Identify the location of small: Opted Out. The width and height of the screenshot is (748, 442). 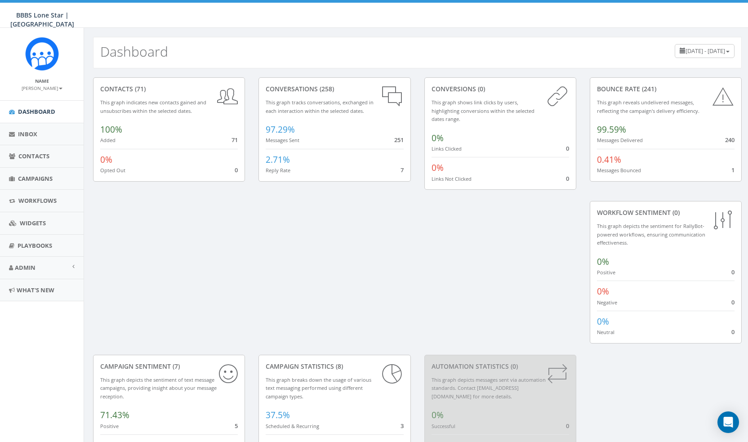
(113, 170).